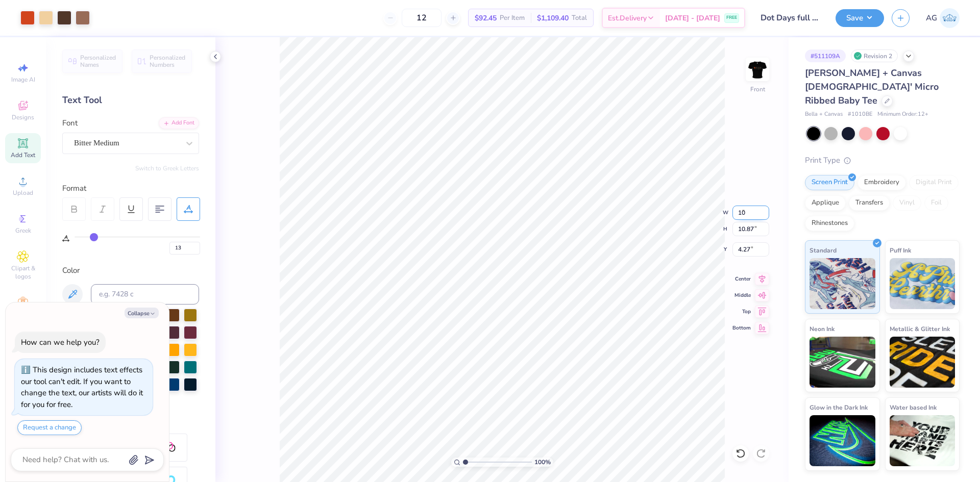 The image size is (980, 482). Describe the element at coordinates (741, 311) in the screenshot. I see `span: Top` at that location.